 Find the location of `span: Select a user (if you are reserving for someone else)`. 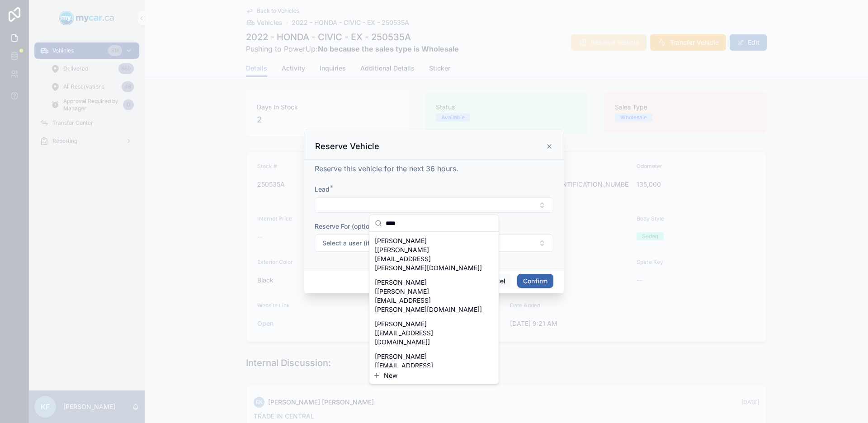

span: Select a user (if you are reserving for someone else) is located at coordinates (401, 243).